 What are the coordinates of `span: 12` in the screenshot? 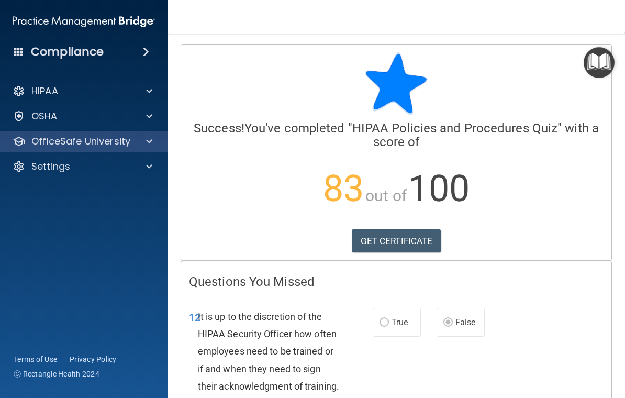 It's located at (195, 317).